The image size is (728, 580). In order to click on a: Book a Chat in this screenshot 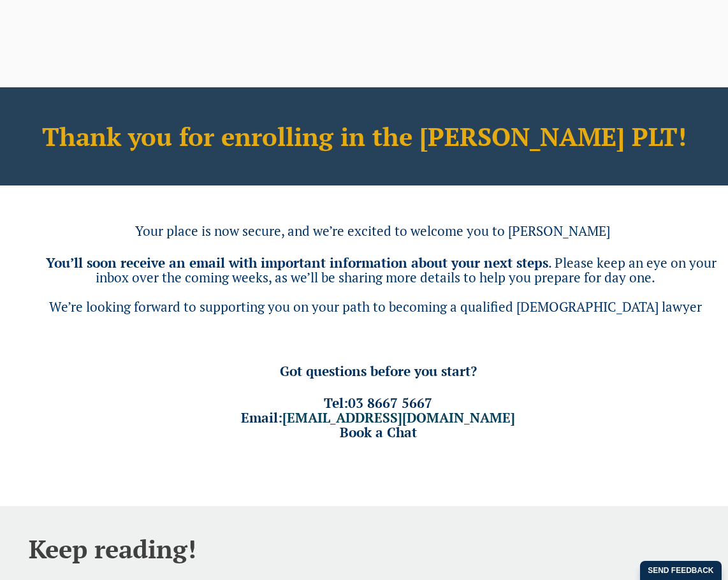, I will do `click(379, 432)`.